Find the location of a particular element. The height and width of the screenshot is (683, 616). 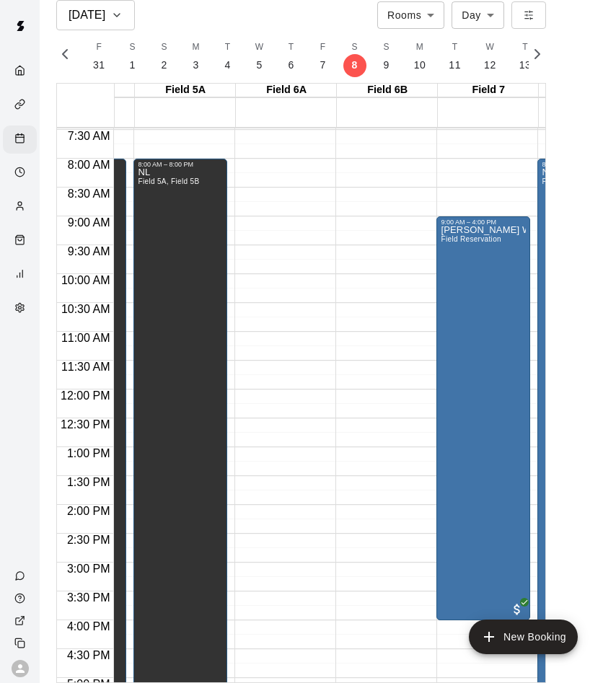

span: 4:30 PM is located at coordinates (89, 654).